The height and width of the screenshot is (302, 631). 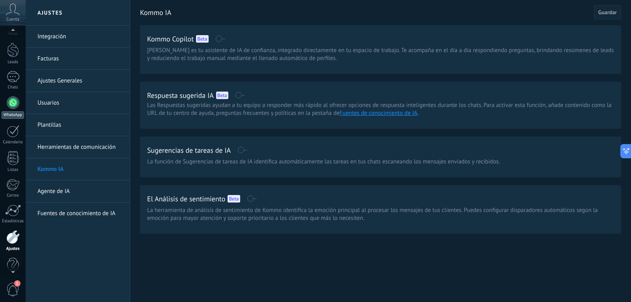 I want to click on span: 1, so click(x=17, y=283).